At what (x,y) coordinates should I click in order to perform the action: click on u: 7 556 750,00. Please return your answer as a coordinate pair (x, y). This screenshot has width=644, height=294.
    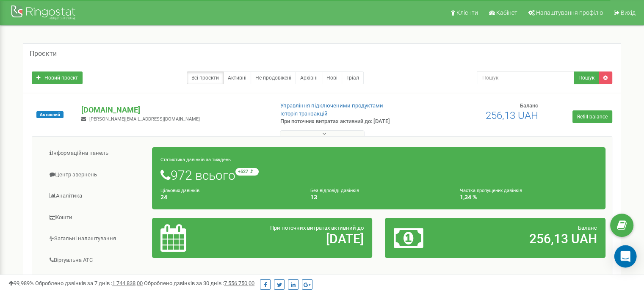
    Looking at the image, I should click on (239, 283).